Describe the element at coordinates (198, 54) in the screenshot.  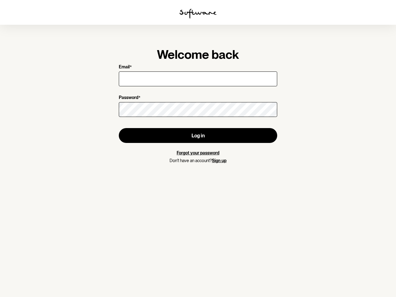
I see `h1: Welcome back` at that location.